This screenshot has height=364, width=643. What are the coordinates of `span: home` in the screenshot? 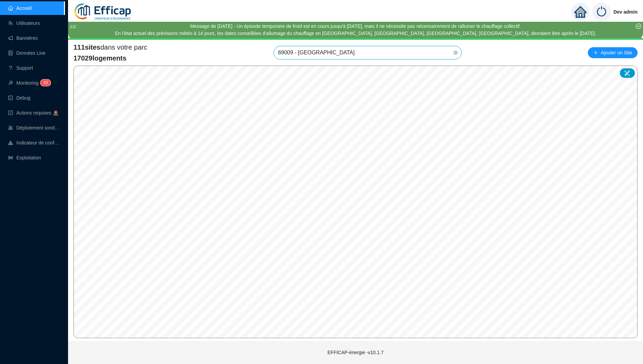 It's located at (581, 12).